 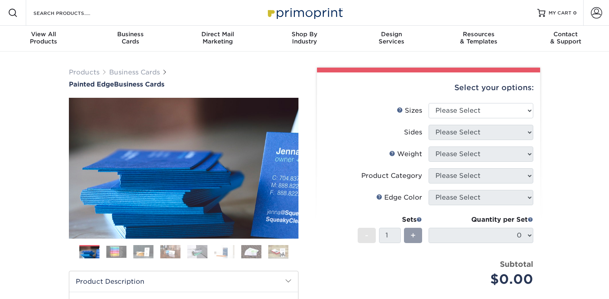 I want to click on div: & Templates, so click(x=479, y=38).